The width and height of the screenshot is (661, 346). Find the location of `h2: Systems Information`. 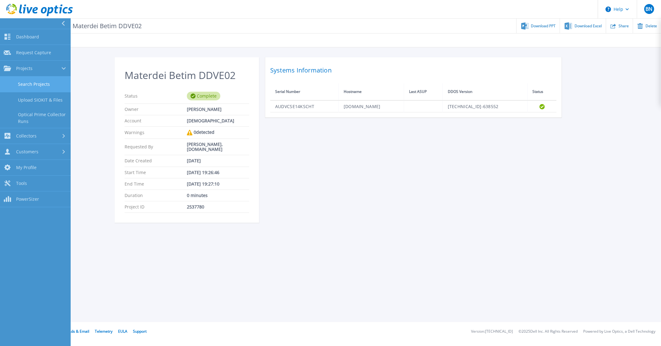

h2: Systems Information is located at coordinates (413, 70).